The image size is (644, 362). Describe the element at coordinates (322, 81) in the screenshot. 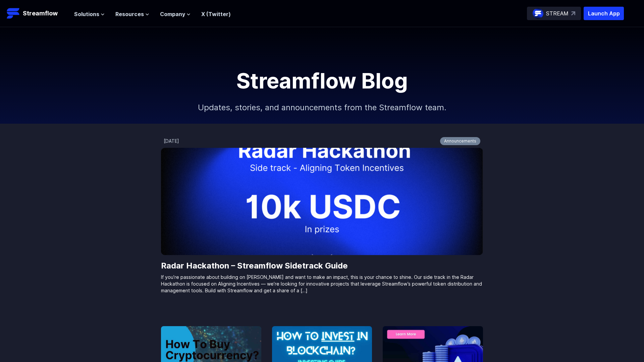

I see `h1: Streamflow Blog` at that location.